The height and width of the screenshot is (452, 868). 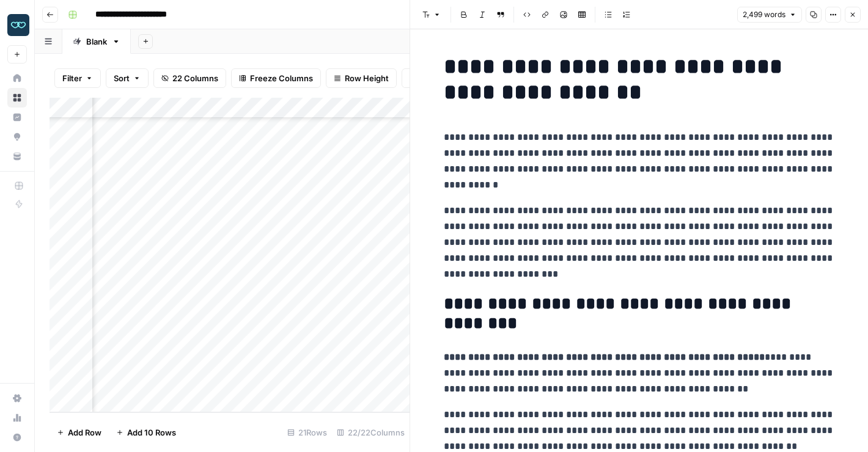 What do you see at coordinates (307, 432) in the screenshot?
I see `div: 21 Rows` at bounding box center [307, 432].